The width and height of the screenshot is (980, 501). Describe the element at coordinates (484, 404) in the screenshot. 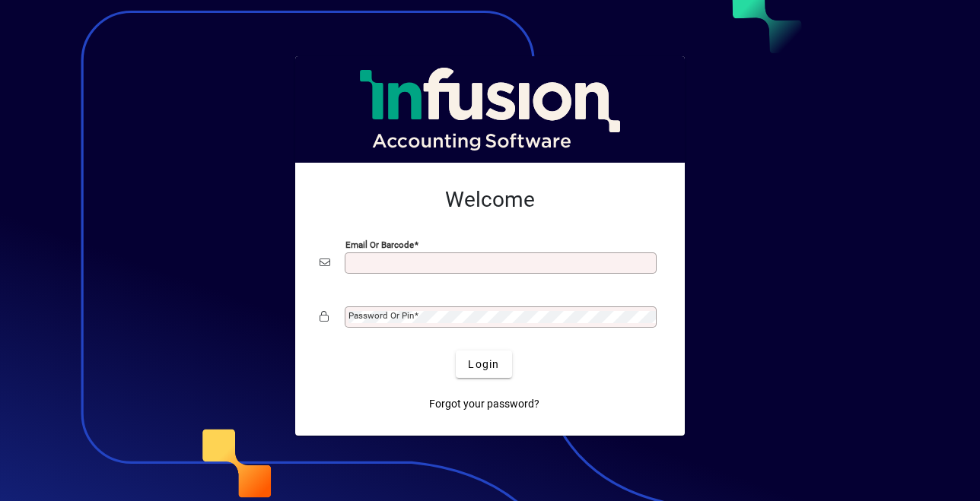

I see `span: Forgot your password?` at that location.